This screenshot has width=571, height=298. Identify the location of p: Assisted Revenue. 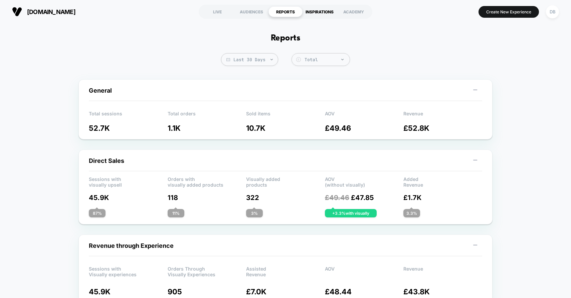
(286, 271).